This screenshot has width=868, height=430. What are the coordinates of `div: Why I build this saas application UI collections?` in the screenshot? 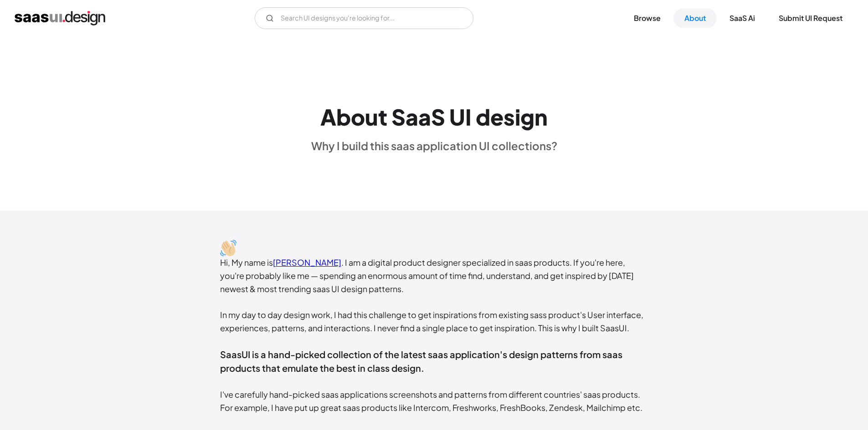 It's located at (434, 146).